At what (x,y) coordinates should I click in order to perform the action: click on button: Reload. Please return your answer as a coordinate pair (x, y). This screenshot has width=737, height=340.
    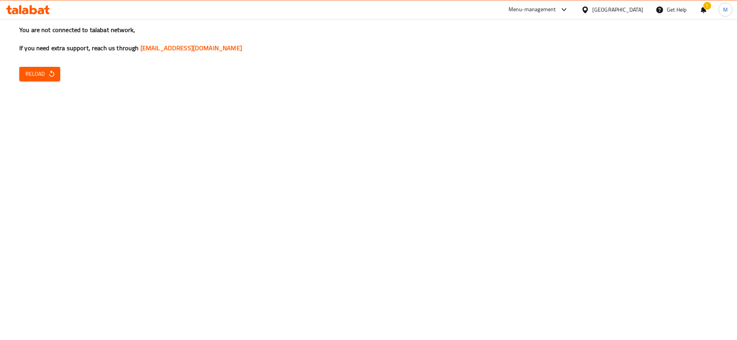
    Looking at the image, I should click on (40, 74).